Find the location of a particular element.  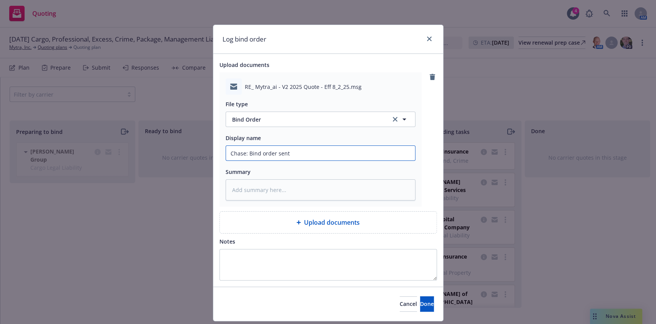

span: Notes is located at coordinates (227, 241).